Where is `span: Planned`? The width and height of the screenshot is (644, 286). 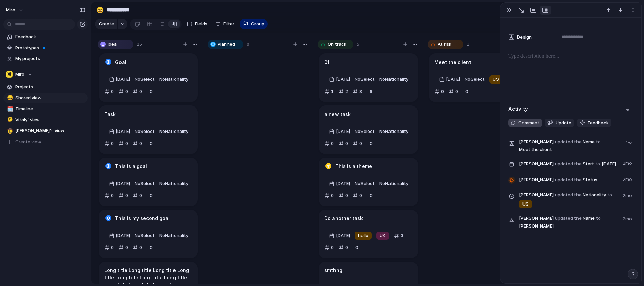
span: Planned is located at coordinates (226, 44).